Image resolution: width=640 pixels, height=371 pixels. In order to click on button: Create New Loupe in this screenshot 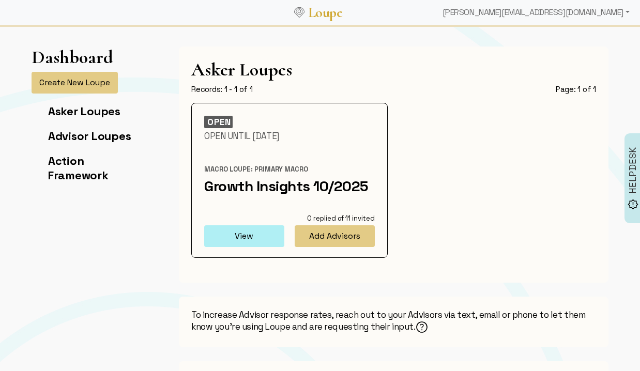, I will do `click(74, 83)`.